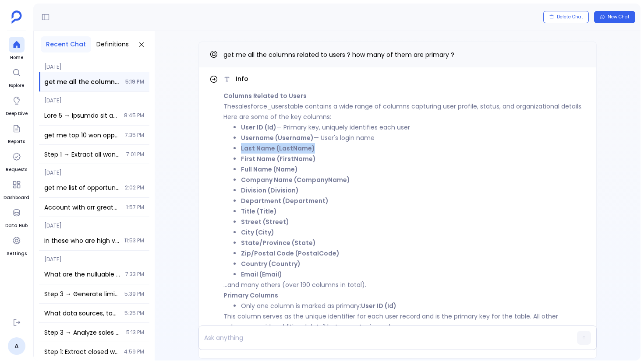 The width and height of the screenshot is (644, 364). What do you see at coordinates (570, 17) in the screenshot?
I see `span: Delete Chat` at bounding box center [570, 17].